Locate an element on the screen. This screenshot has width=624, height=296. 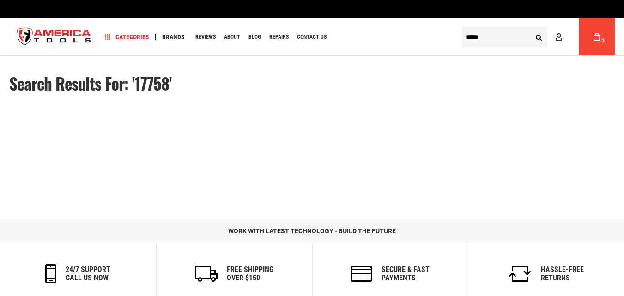
span: Search results for: '17758' is located at coordinates (90, 83).